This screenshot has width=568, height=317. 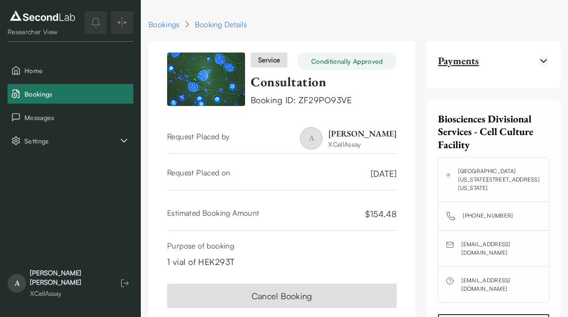 I want to click on span: $ 154.48, so click(x=381, y=214).